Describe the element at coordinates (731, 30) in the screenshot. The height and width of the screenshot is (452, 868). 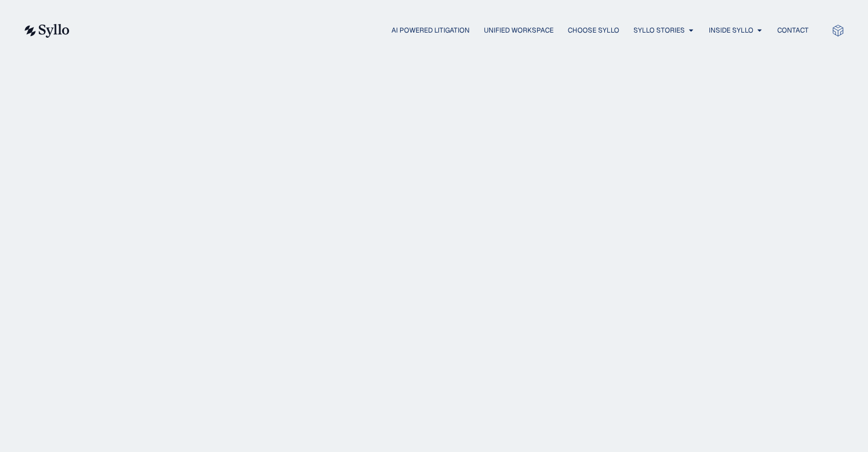
I see `span: Inside Syllo` at that location.